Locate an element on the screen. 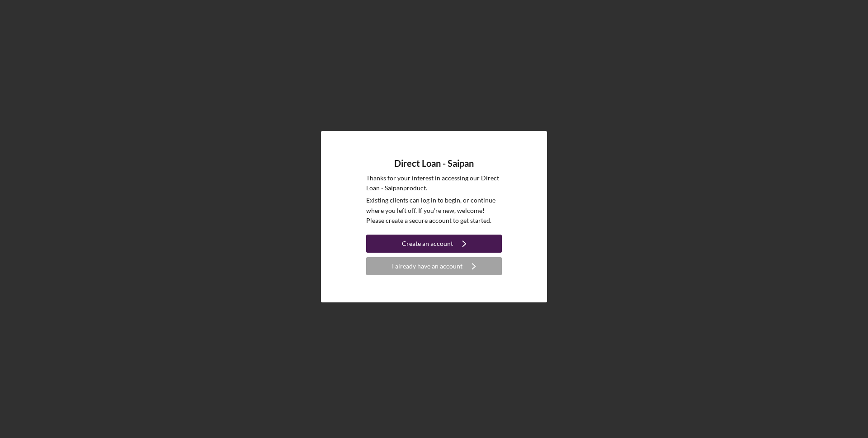 This screenshot has height=438, width=868. button: I already have an account is located at coordinates (434, 266).